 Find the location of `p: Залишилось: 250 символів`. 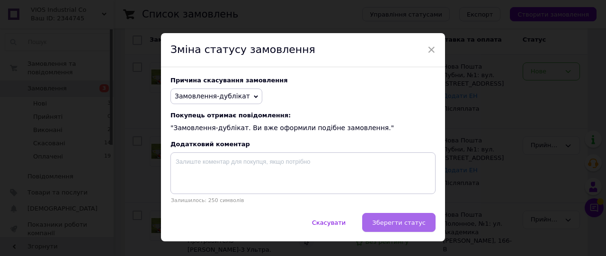

p: Залишилось: 250 символів is located at coordinates (303, 200).